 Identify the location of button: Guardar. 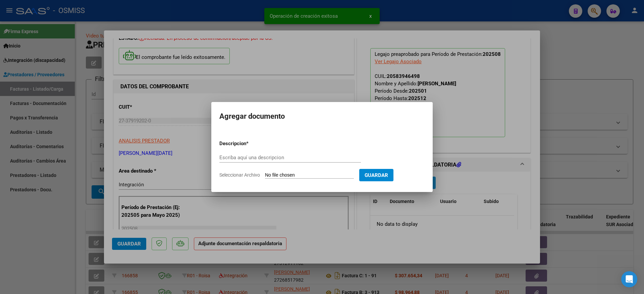
(376, 175).